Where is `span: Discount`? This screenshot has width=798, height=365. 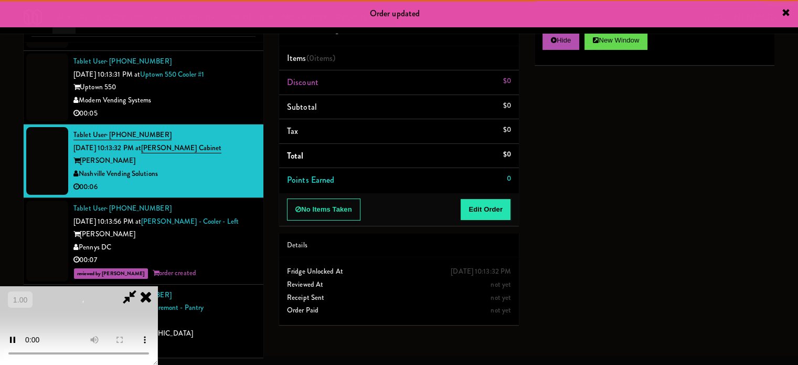
span: Discount is located at coordinates (303, 82).